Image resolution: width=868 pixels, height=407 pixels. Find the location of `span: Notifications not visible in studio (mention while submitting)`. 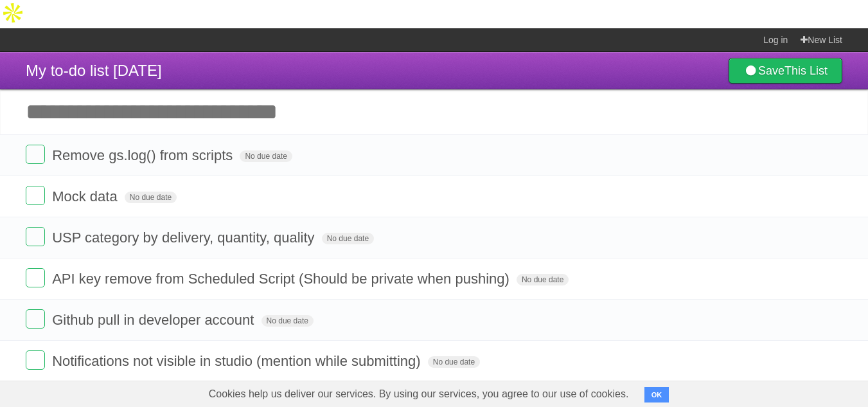

span: Notifications not visible in studio (mention while submitting) is located at coordinates (238, 361).